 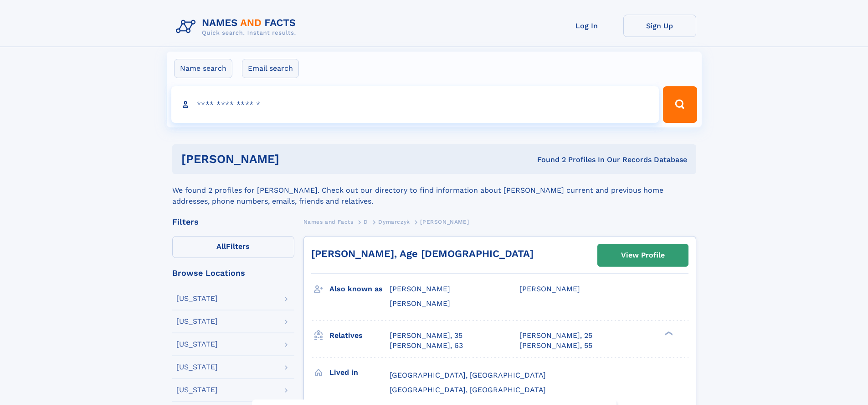 What do you see at coordinates (366, 222) in the screenshot?
I see `span: D` at bounding box center [366, 222].